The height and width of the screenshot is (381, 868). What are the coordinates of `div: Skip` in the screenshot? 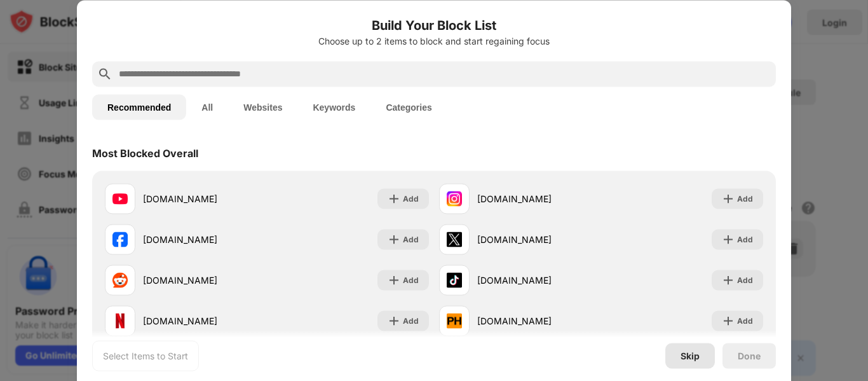 It's located at (690, 356).